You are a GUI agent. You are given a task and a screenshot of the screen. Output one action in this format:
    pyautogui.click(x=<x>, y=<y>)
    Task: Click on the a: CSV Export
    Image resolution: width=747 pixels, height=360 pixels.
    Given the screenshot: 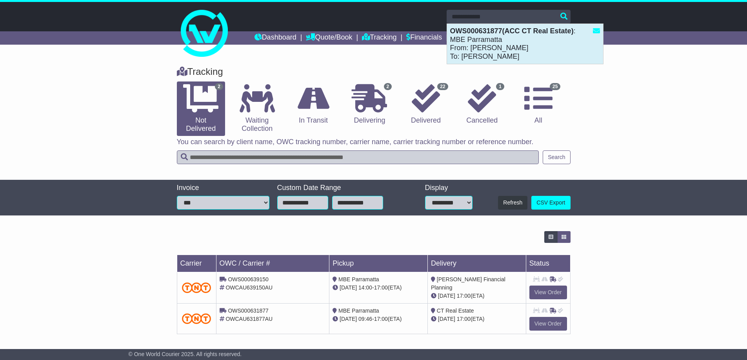 What is the action you would take?
    pyautogui.click(x=551, y=203)
    